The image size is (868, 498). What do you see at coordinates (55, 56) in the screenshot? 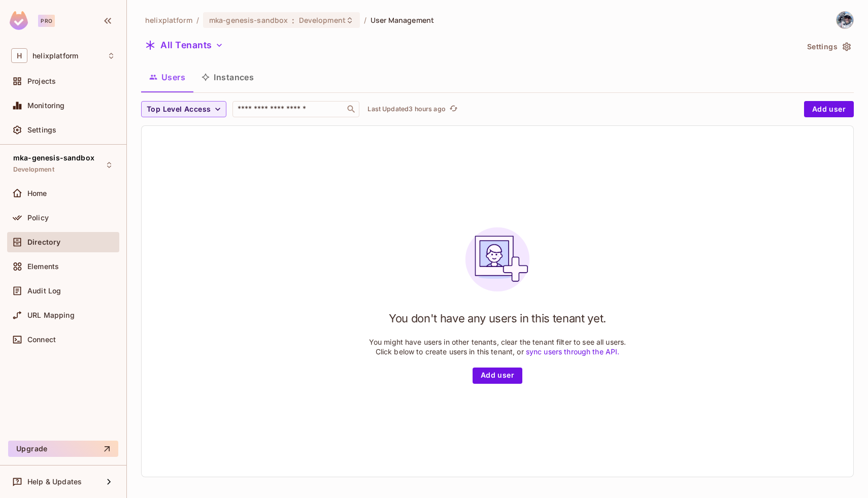
I see `span: Workspace: helixplatform` at bounding box center [55, 56].